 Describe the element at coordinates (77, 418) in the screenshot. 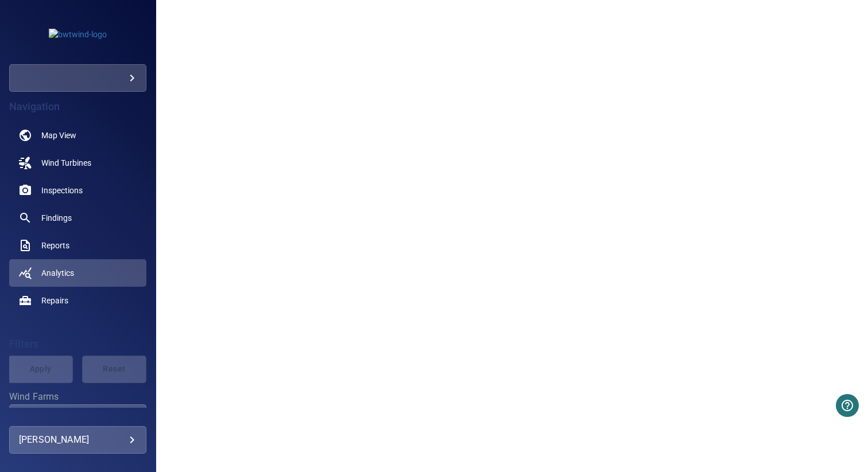

I see `div: Wind Farms` at that location.